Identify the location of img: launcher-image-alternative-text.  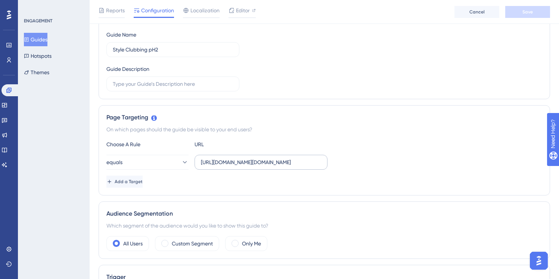
(11, 11).